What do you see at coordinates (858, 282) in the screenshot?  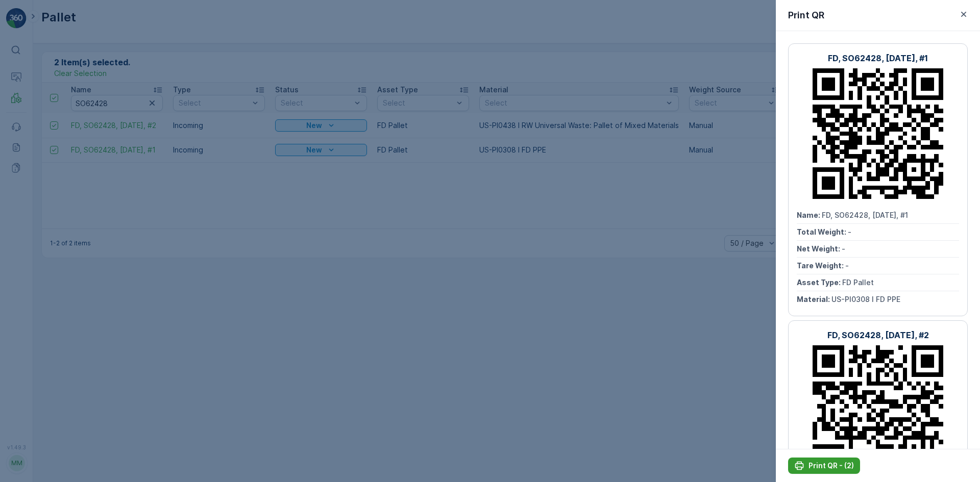 I see `span: FD Pallet` at bounding box center [858, 282].